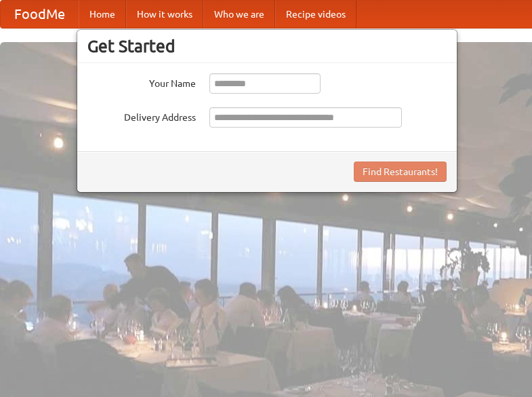  I want to click on label: Delivery Address, so click(141, 116).